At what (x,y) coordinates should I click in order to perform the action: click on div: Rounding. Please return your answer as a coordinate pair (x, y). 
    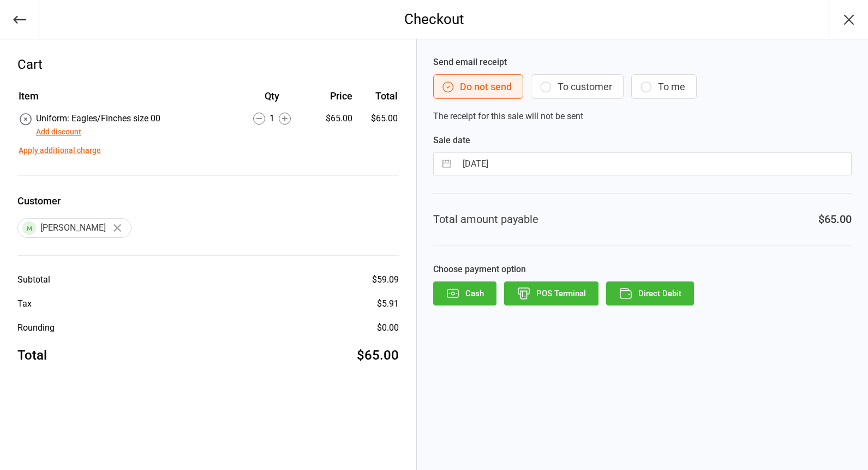
    Looking at the image, I should click on (36, 328).